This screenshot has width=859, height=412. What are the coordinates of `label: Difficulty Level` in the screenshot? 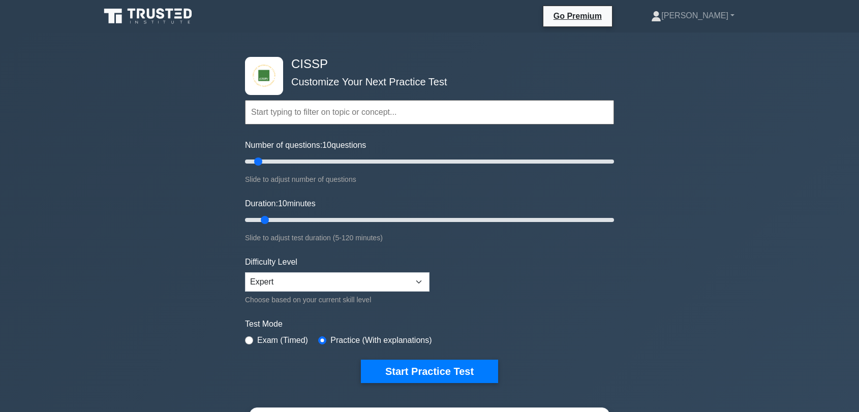 It's located at (271, 262).